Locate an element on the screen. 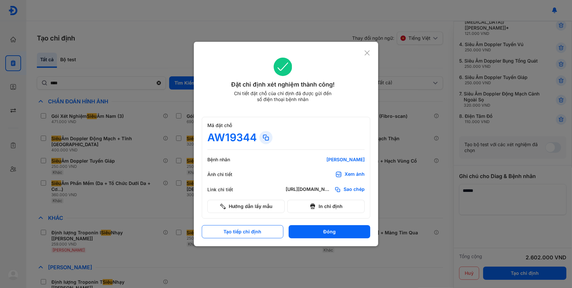 The image size is (572, 288). div: Mã đặt chỗ is located at coordinates (286, 125).